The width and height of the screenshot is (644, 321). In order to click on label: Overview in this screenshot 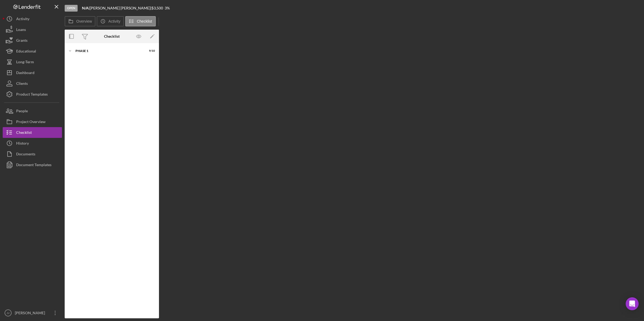, I will do `click(84, 21)`.